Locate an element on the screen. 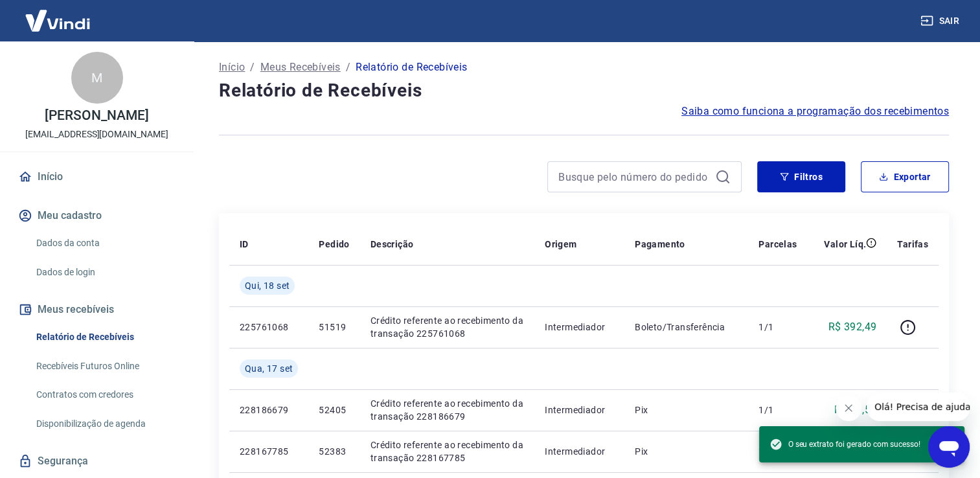 This screenshot has height=478, width=980. p: Parcelas is located at coordinates (778, 244).